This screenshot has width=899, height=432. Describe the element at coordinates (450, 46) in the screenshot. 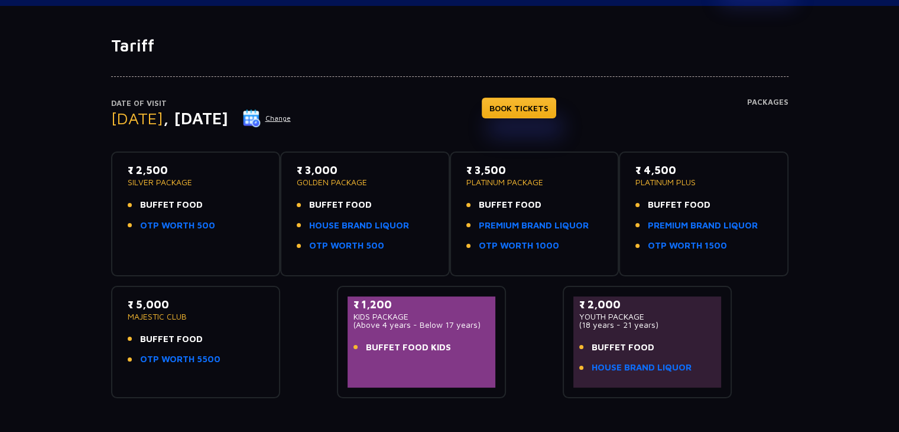

I see `h1: Tariff` at that location.